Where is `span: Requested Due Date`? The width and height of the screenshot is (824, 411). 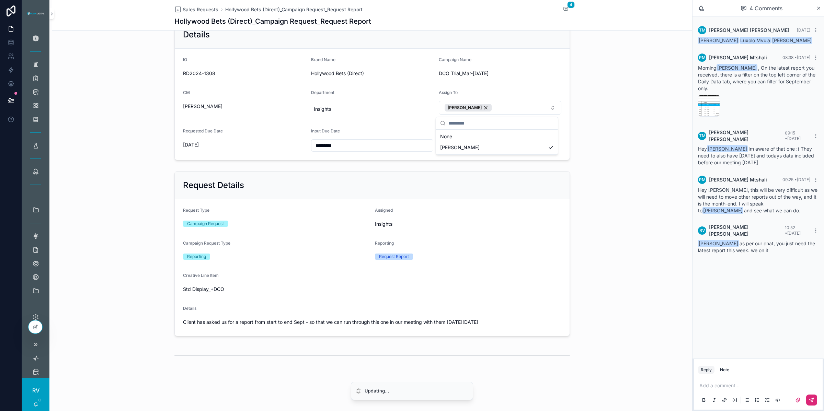 span: Requested Due Date is located at coordinates (203, 131).